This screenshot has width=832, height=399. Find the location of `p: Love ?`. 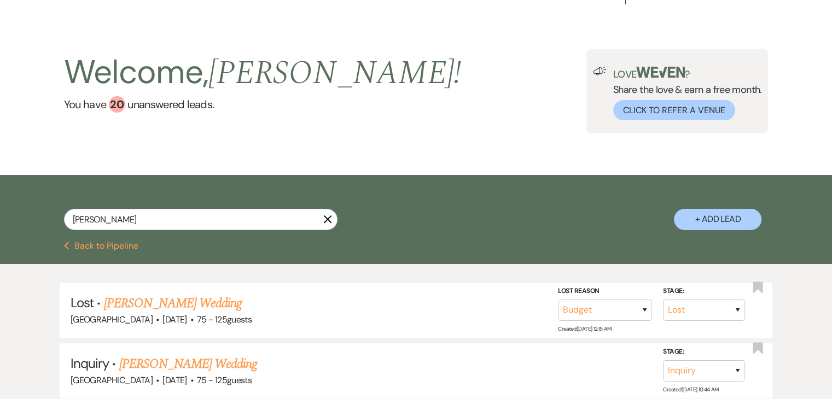

p: Love ? is located at coordinates (687, 73).